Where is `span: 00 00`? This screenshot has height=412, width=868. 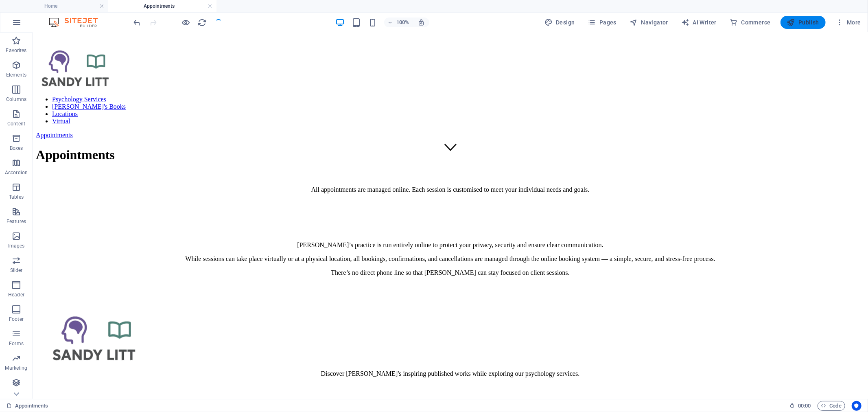
span: 00 00 is located at coordinates (803, 406).